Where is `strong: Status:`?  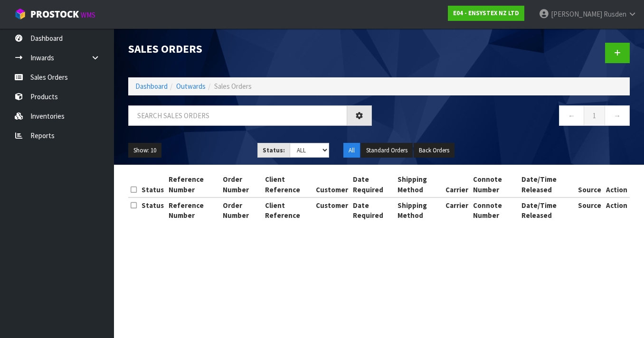 strong: Status: is located at coordinates (273, 150).